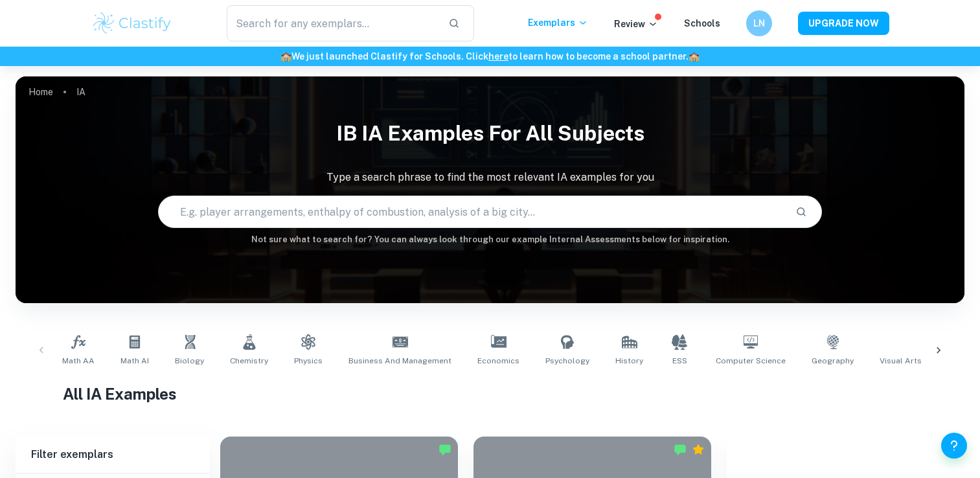 The width and height of the screenshot is (980, 478). I want to click on button: Help and Feedback, so click(954, 446).